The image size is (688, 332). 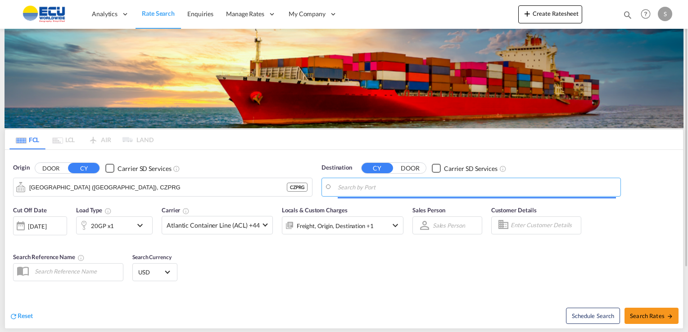 I want to click on input: Search Reference Name, so click(x=77, y=272).